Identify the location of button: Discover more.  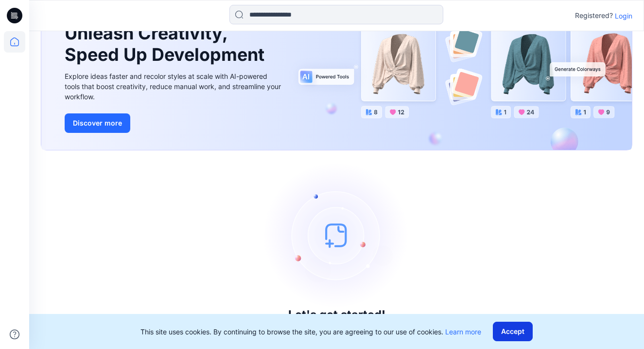
(97, 123).